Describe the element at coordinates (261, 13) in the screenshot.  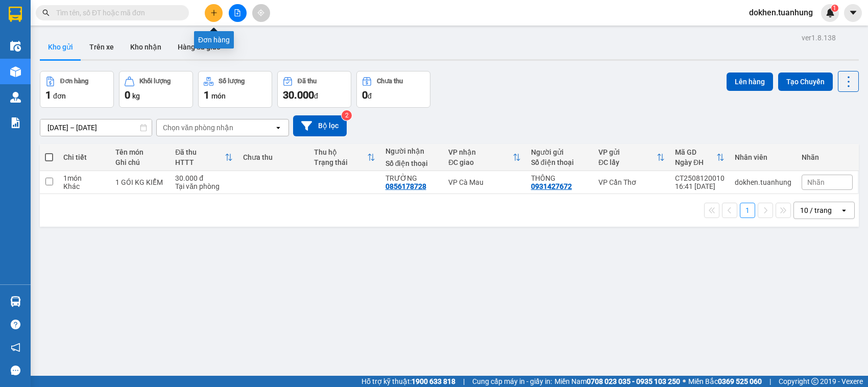
I see `button: aim` at that location.